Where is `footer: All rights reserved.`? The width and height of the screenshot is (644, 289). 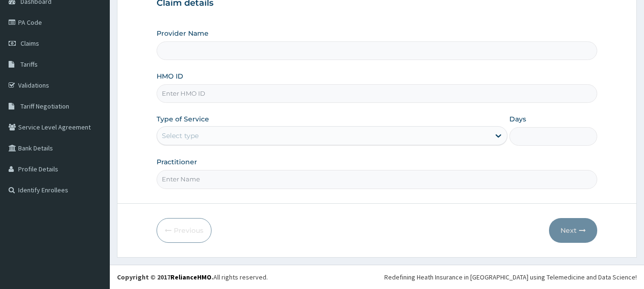 footer: All rights reserved. is located at coordinates (376, 277).